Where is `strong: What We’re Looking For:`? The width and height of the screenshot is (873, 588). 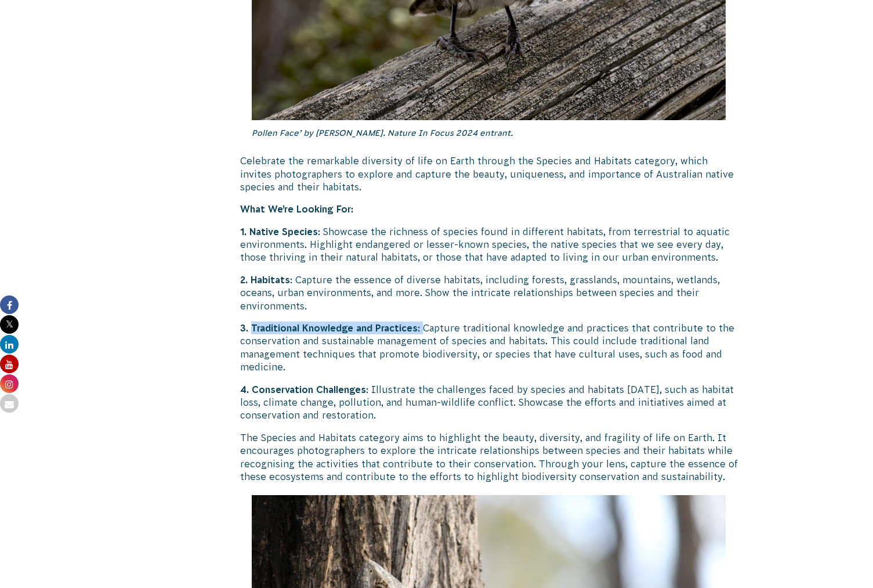
strong: What We’re Looking For: is located at coordinates (296, 209).